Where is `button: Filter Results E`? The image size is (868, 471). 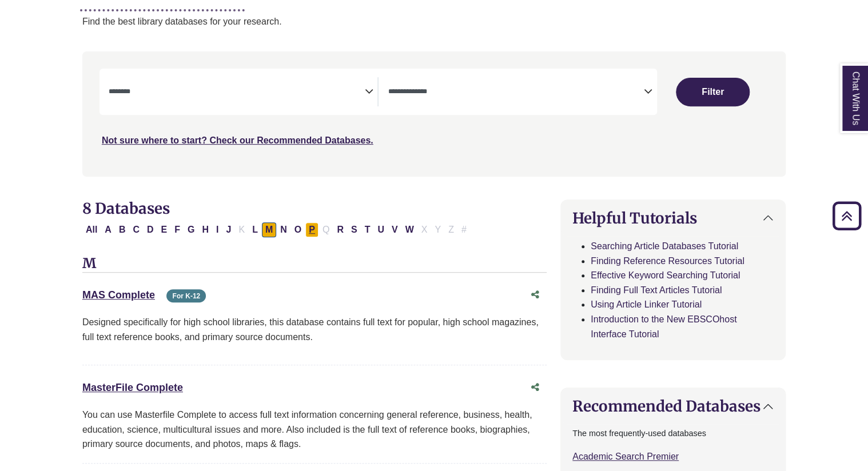 button: Filter Results E is located at coordinates (164, 230).